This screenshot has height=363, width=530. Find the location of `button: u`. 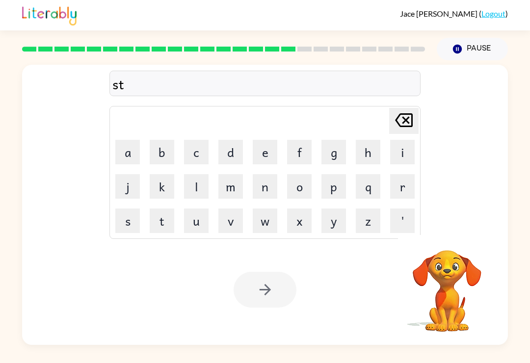

button: u is located at coordinates (196, 221).